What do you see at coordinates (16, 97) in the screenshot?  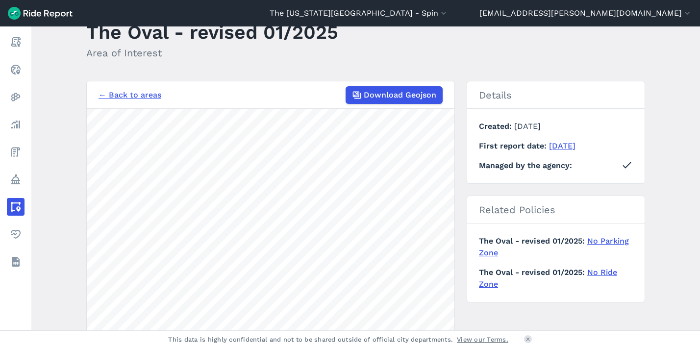 I see `a: Heatmaps` at bounding box center [16, 97].